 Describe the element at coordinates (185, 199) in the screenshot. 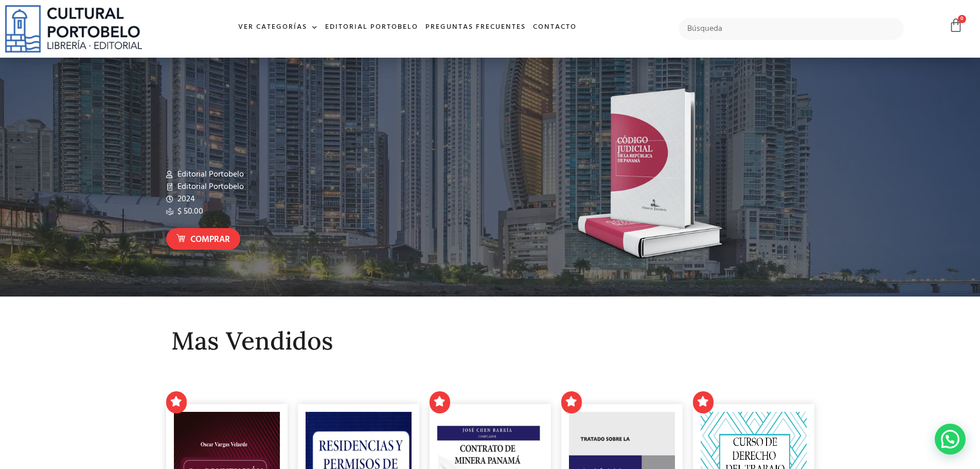

I see `span: 2024` at that location.